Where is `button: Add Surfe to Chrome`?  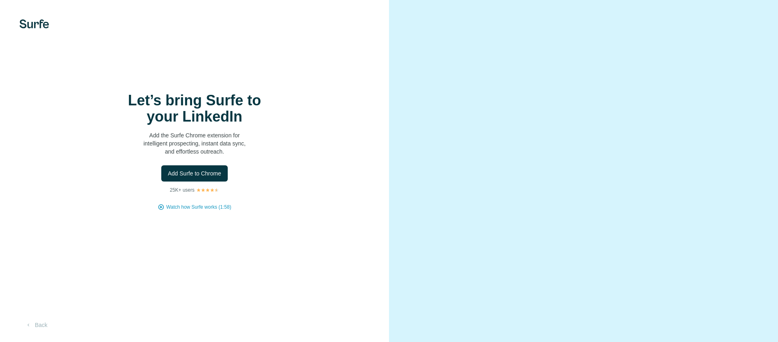
button: Add Surfe to Chrome is located at coordinates (195, 174).